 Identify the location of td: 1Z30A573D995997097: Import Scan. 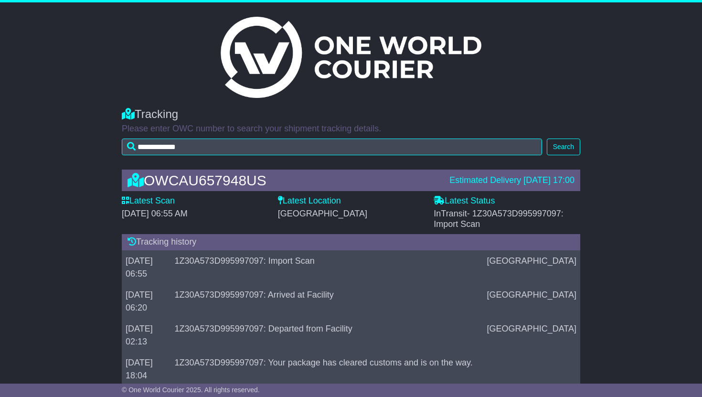
(327, 267).